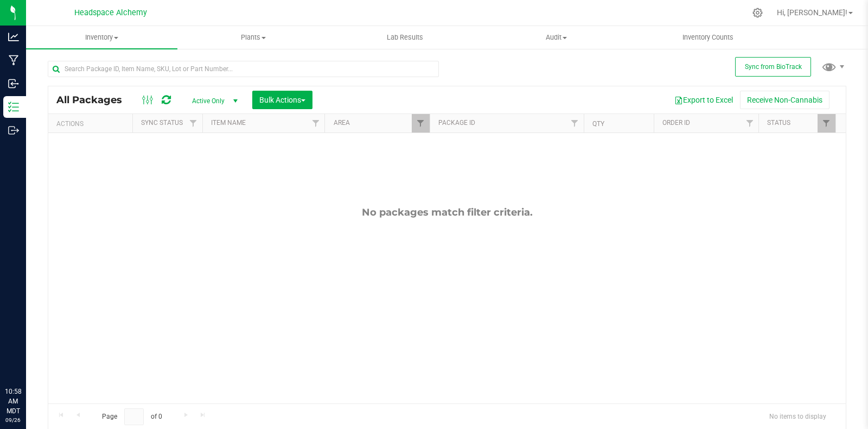 The image size is (868, 429). I want to click on p: 10:58 AM MDT, so click(13, 401).